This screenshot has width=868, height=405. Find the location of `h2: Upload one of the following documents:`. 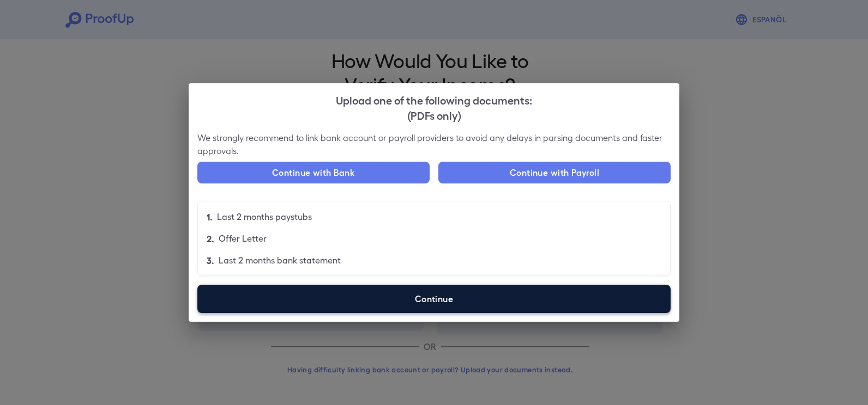

h2: Upload one of the following documents: is located at coordinates (434, 107).